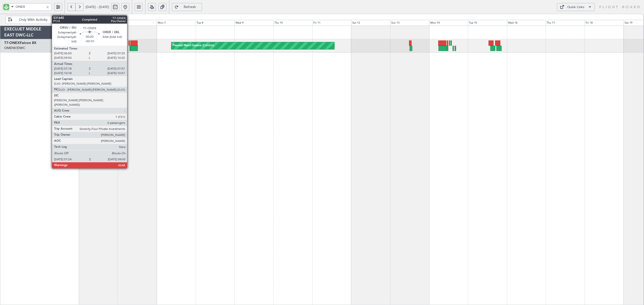  I want to click on div: Wed 9, so click(254, 23).